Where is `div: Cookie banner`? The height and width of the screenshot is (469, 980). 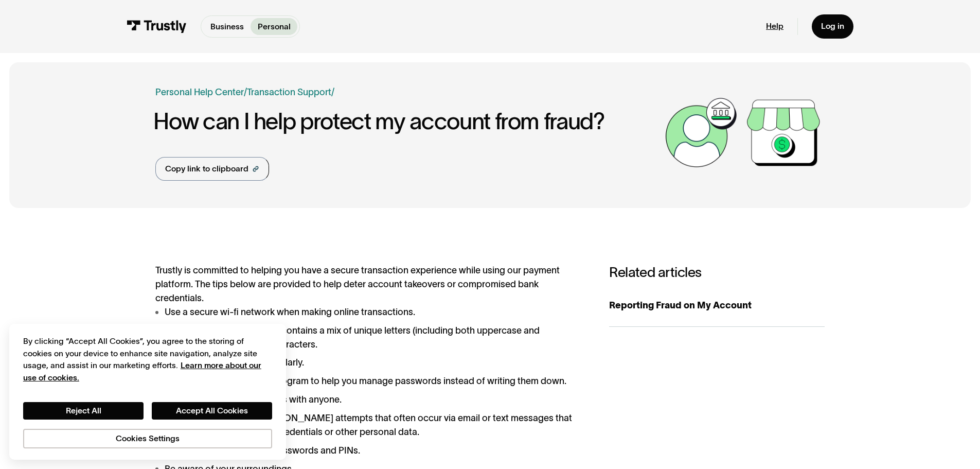
div: Cookie banner is located at coordinates (147, 392).